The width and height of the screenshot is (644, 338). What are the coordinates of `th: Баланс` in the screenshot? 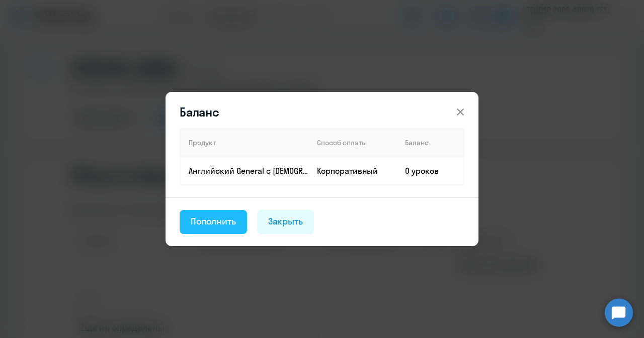 It's located at (430, 143).